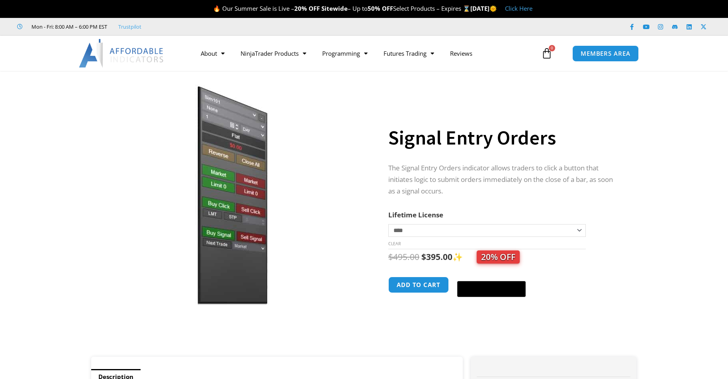  Describe the element at coordinates (505, 180) in the screenshot. I see `p: The Signal Entry Orders indicator allows traders to click a button that initiates logic to submit...` at that location.